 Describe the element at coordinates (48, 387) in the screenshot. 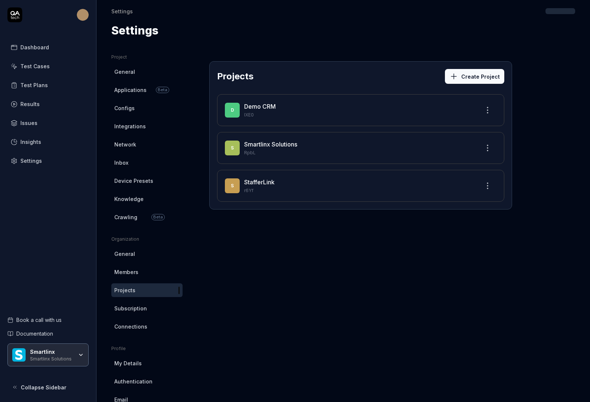

I see `button: Collapse Sidebar` at that location.